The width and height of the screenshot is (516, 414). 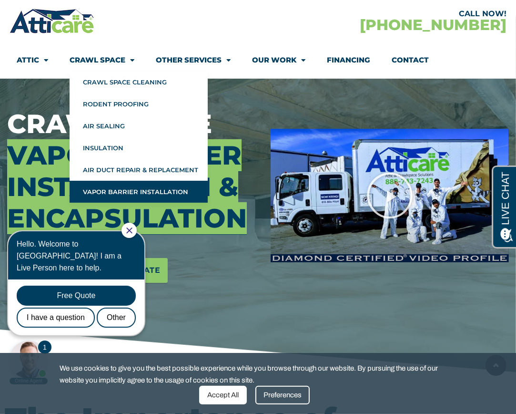 I want to click on span: Opens a chat window, so click(x=50, y=13).